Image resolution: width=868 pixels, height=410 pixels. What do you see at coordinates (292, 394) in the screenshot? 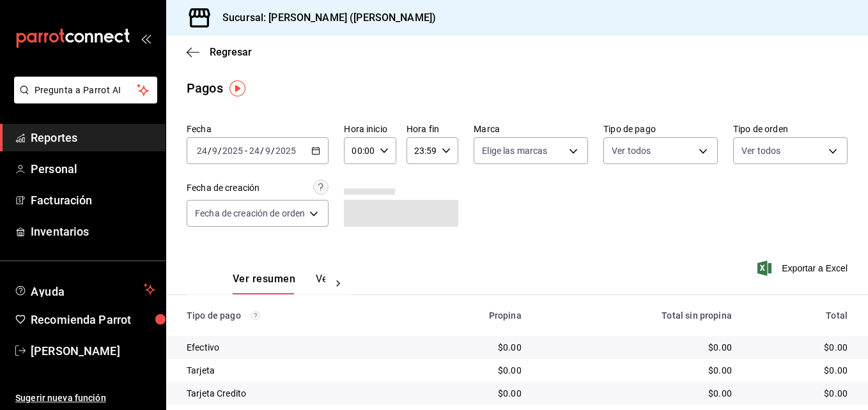
I see `div: Tarjeta Credito` at bounding box center [292, 394].